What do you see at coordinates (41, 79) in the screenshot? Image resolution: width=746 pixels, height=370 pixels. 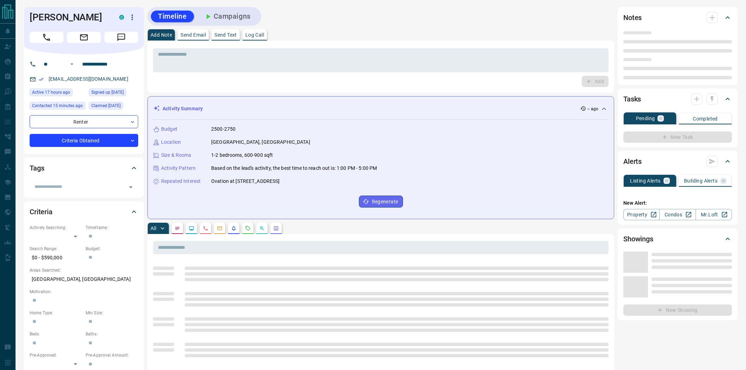 I see `svg: Email Verified` at bounding box center [41, 79].